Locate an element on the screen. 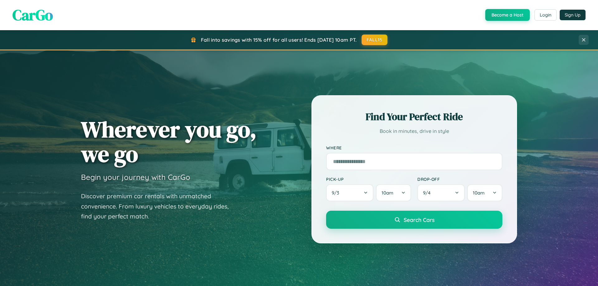  h1: Wherever you go, we go is located at coordinates (169, 142).